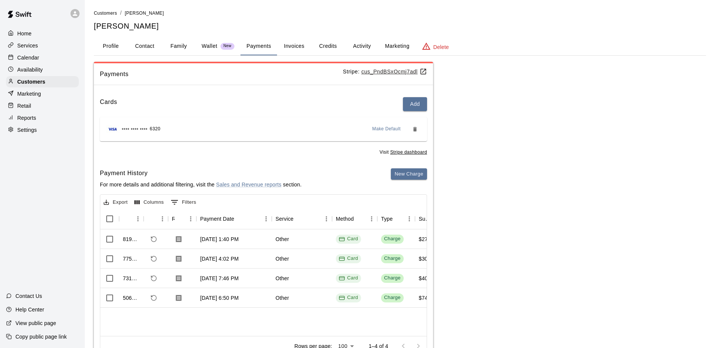  Describe the element at coordinates (387, 129) in the screenshot. I see `span: Make Default` at that location.